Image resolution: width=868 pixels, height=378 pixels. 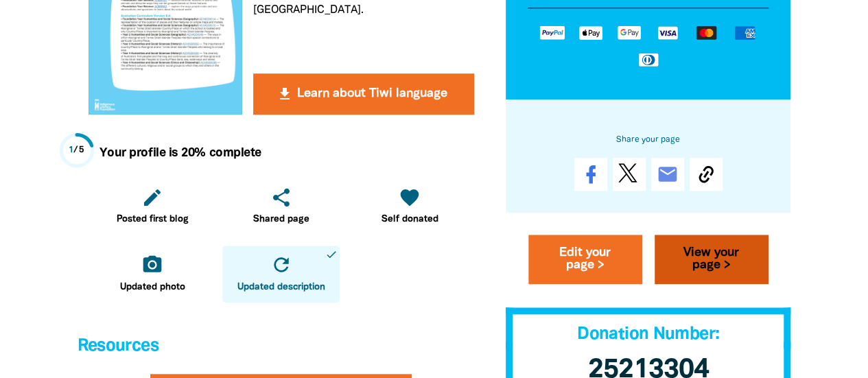 I want to click on img: Visa logo, so click(x=668, y=33).